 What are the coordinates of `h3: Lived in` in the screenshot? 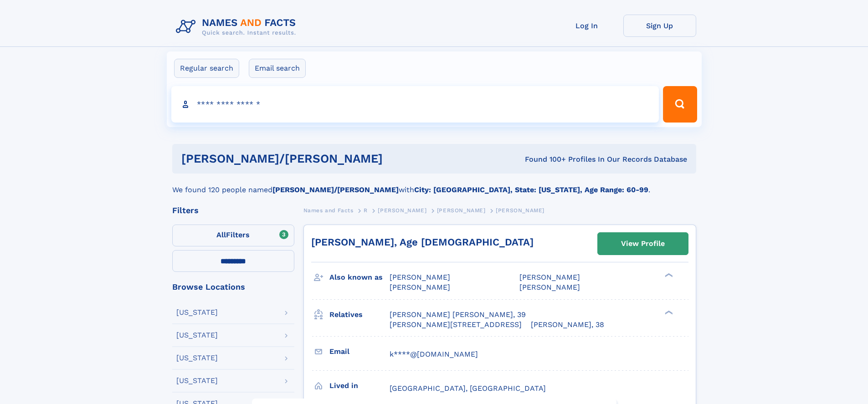 It's located at (360, 385).